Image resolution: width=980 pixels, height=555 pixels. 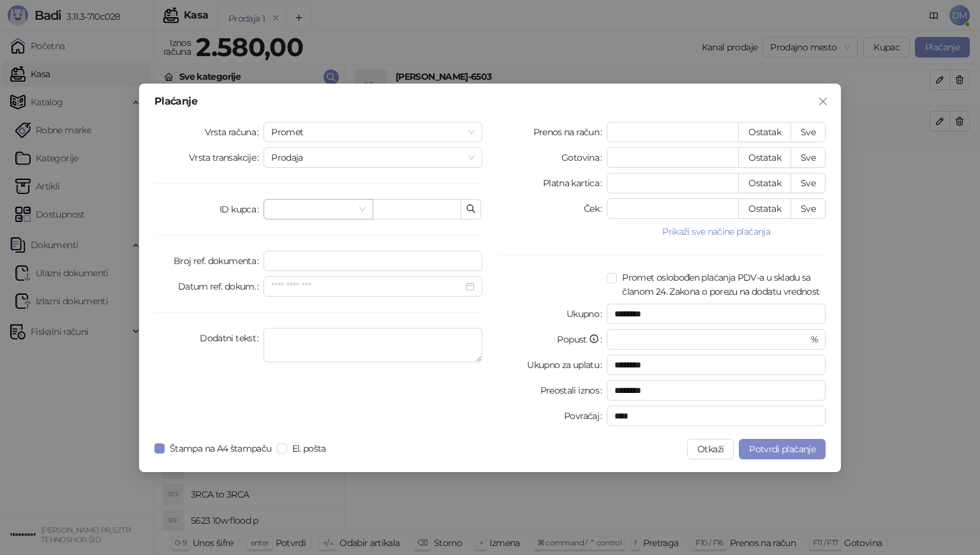 I want to click on label: Vrsta transakcije, so click(x=226, y=158).